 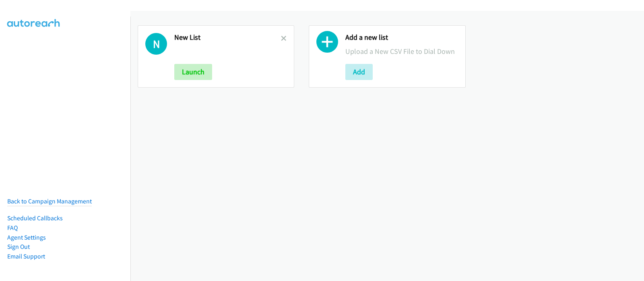 I want to click on h1: N, so click(x=156, y=44).